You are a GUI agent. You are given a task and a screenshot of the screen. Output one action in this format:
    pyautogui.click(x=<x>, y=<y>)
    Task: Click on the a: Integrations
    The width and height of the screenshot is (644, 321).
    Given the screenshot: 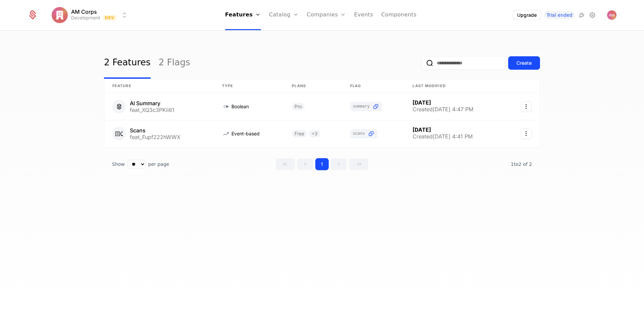 What is the action you would take?
    pyautogui.click(x=582, y=15)
    